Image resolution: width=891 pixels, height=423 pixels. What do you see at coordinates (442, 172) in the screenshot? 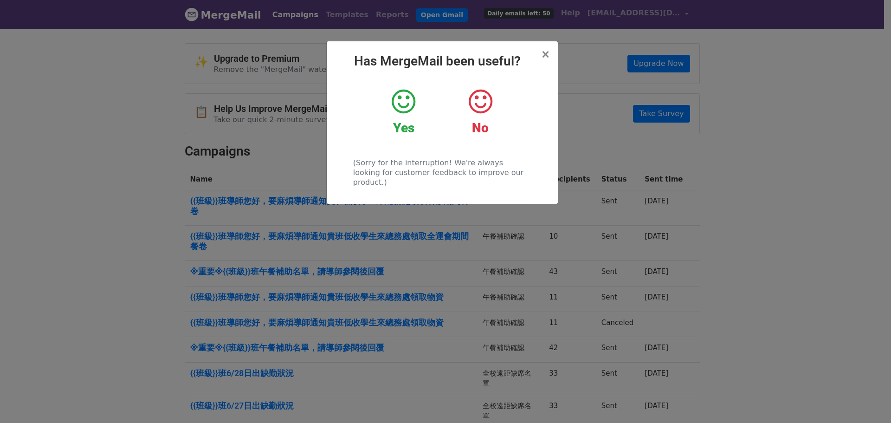
I see `p: (Sorry for the interruption! We're always looking for customer feedback to improve our product.)` at bounding box center [442, 172].